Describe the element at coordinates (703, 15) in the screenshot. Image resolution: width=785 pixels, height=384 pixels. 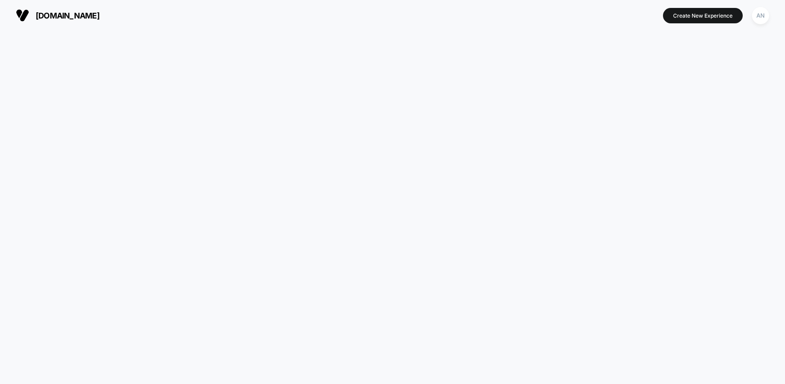
I see `button: Create New Experience` at that location.